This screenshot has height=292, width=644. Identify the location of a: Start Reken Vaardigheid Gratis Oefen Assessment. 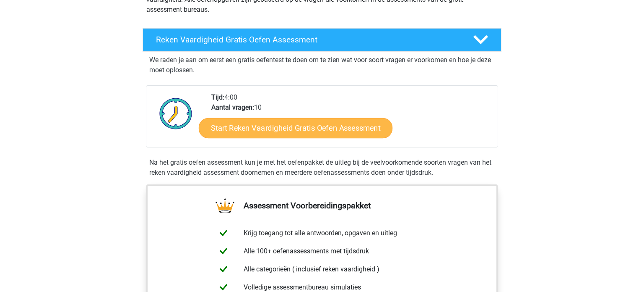
(295, 128).